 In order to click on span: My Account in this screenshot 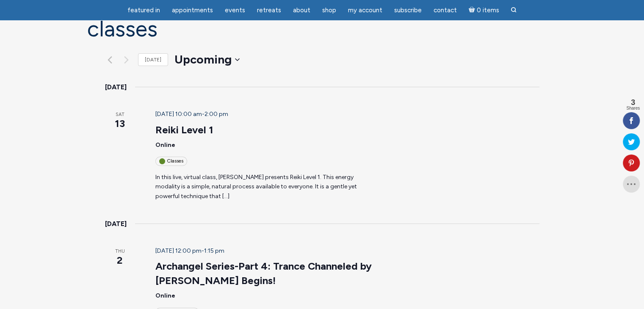, I will do `click(365, 10)`.